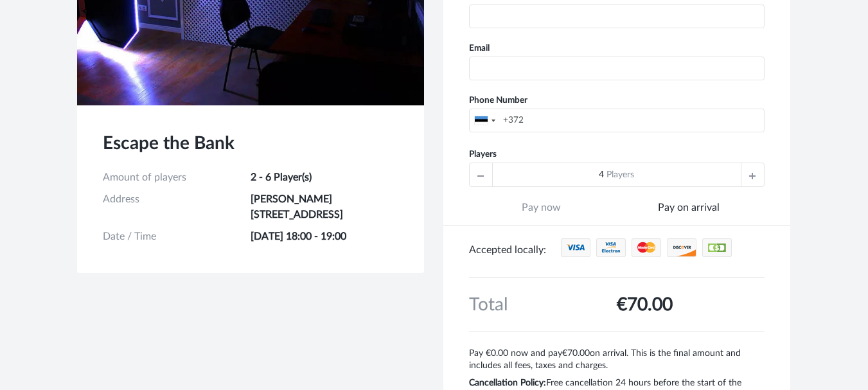 The width and height of the screenshot is (868, 390). I want to click on span: Pay now, so click(541, 213).